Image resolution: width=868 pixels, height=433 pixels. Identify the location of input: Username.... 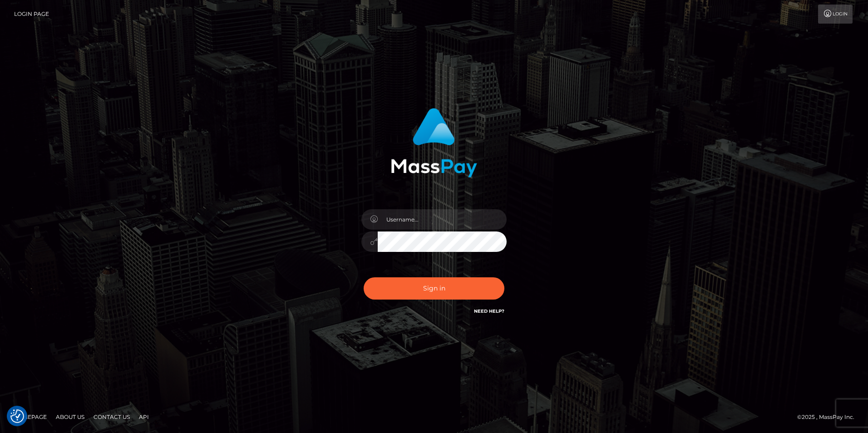
(442, 219).